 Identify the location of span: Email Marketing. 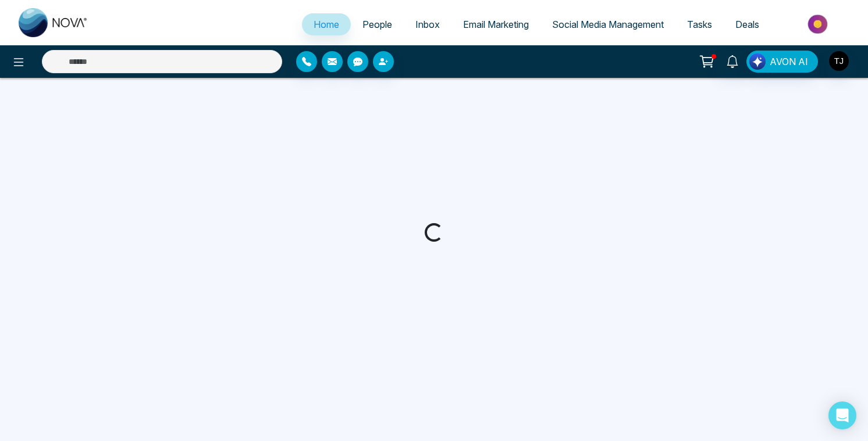
(496, 25).